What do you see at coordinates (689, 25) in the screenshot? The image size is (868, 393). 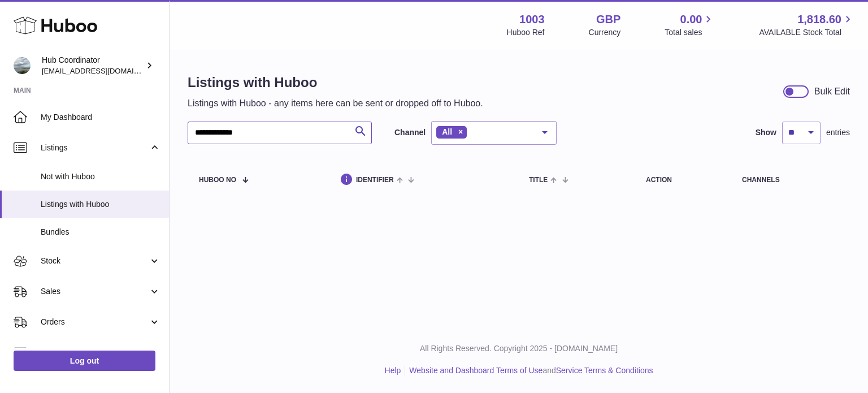 I see `a: 0.00 Total sales` at bounding box center [689, 25].